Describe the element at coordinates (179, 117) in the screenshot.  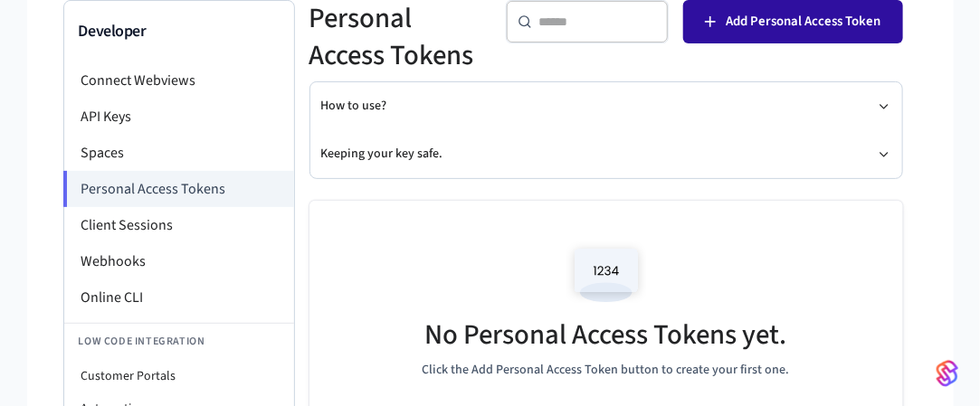
I see `li: API Keys` at that location.